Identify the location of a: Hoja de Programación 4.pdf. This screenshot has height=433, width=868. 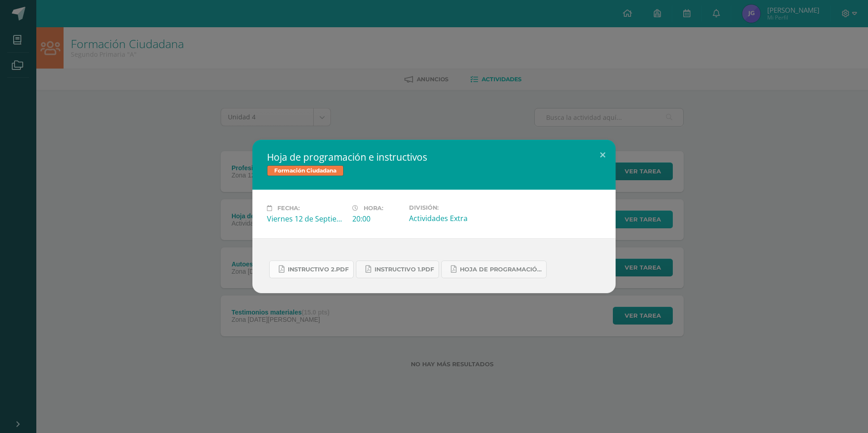
(493, 269).